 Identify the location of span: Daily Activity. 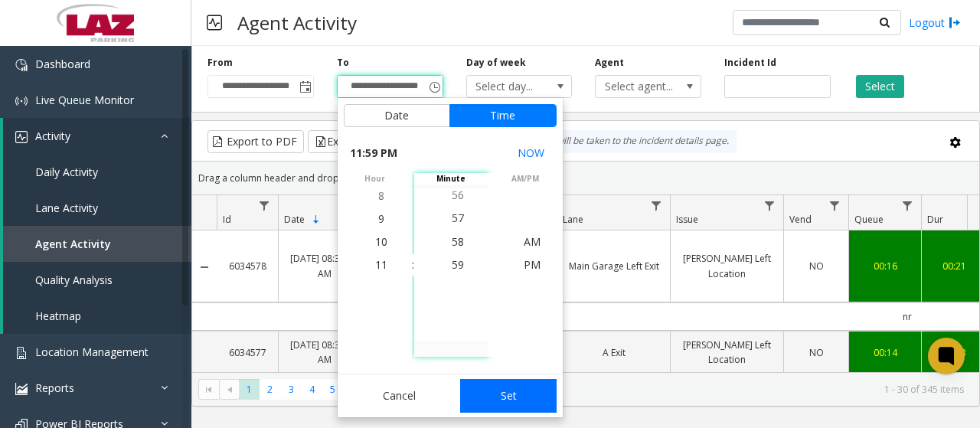
(66, 171).